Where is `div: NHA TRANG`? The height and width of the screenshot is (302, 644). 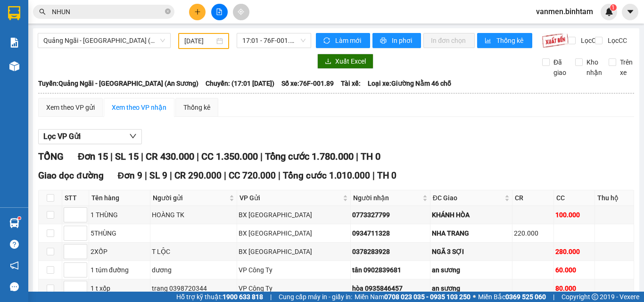 div: NHA TRANG is located at coordinates (471, 233).